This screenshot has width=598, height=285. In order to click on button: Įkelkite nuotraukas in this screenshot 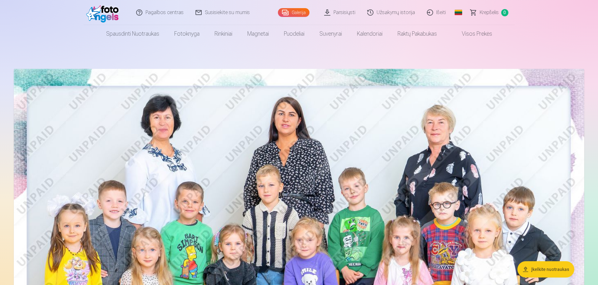, I will do `click(546, 269)`.